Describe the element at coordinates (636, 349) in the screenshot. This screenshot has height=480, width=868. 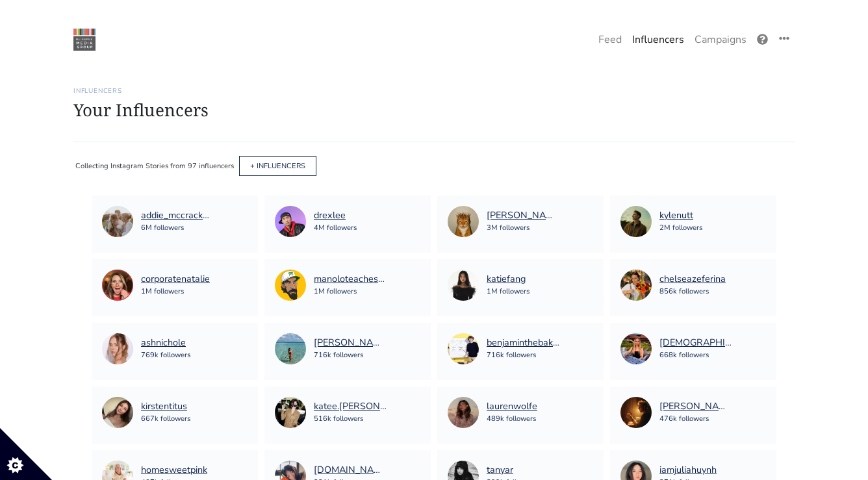
I see `img: 57202260641.jpg` at that location.